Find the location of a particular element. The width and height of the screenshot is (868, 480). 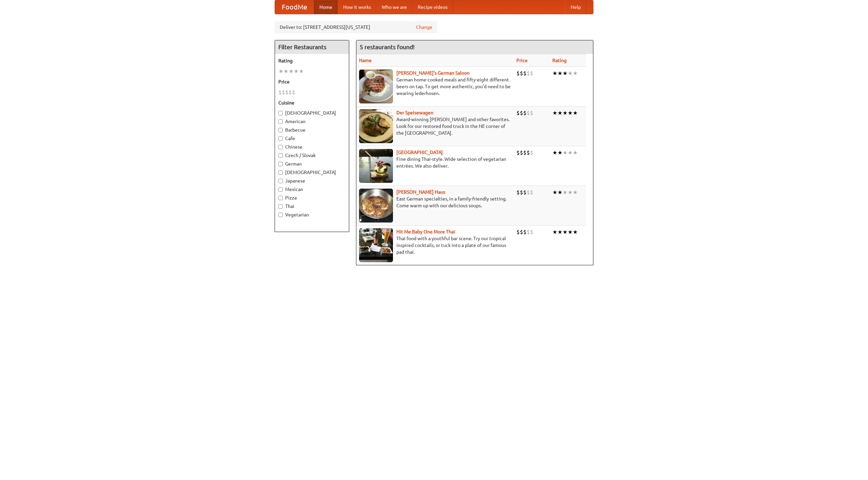

input: Japanese is located at coordinates (280, 181).